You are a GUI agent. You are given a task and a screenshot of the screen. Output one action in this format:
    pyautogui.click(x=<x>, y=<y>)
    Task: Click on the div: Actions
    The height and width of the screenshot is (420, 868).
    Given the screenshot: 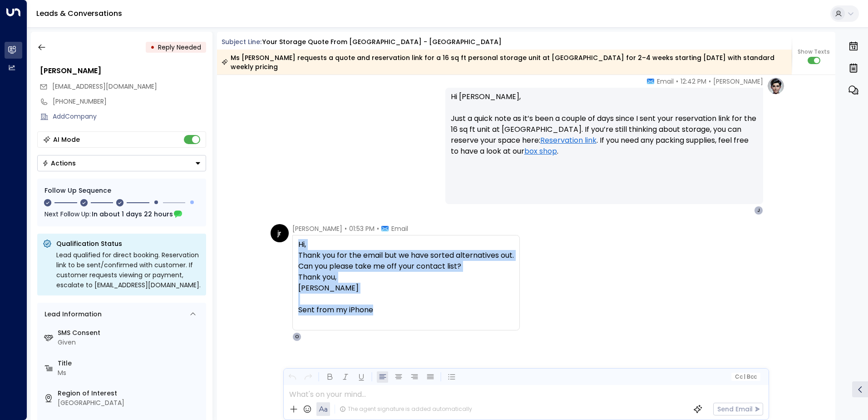 What is the action you would take?
    pyautogui.click(x=59, y=163)
    